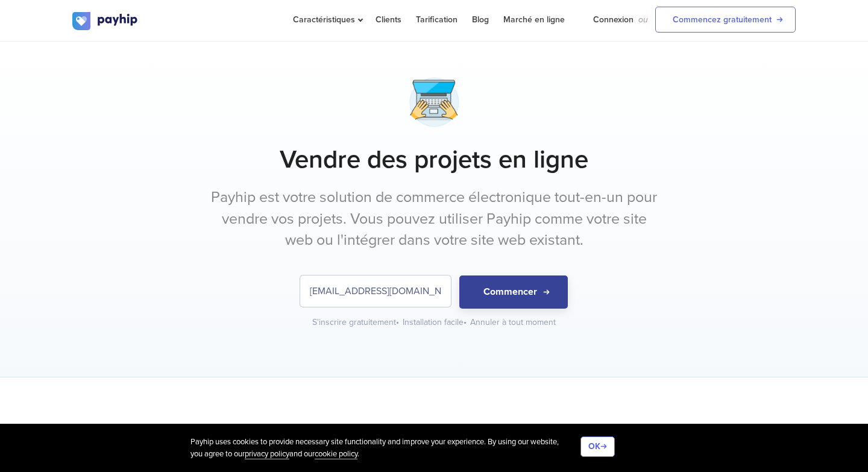  What do you see at coordinates (434, 102) in the screenshot?
I see `img: macbook-typing-2-hej2fsgvy3lux6ii1y2exr.png` at bounding box center [434, 102].